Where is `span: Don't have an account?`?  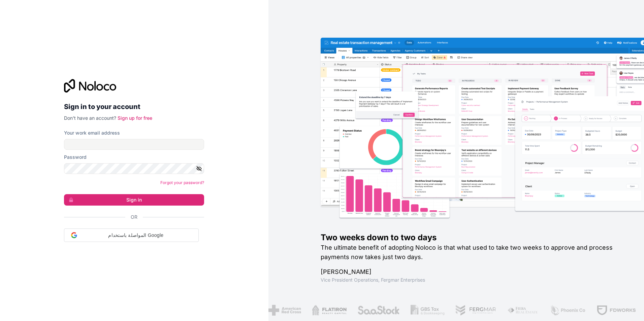 span: Don't have an account? is located at coordinates (89, 118).